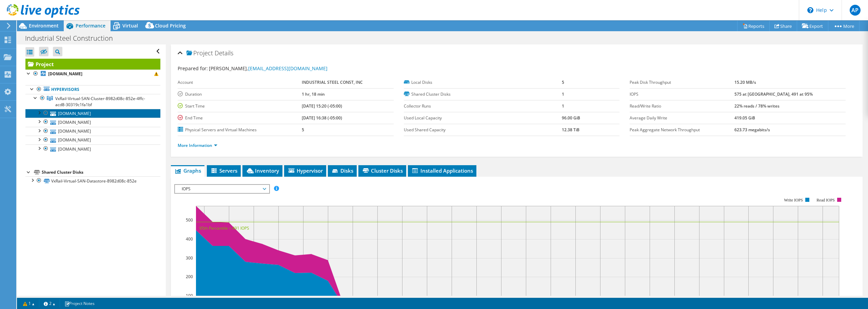 The width and height of the screenshot is (868, 309). Describe the element at coordinates (682, 130) in the screenshot. I see `label: Peak Aggregate Network Throughput` at that location.